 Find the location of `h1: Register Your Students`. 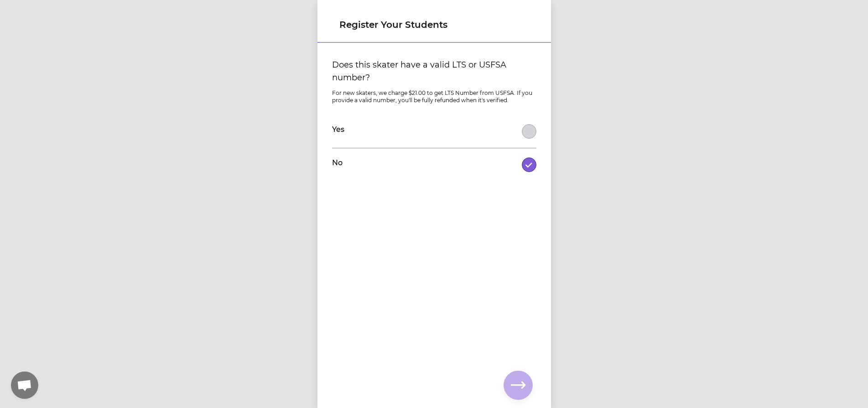

h1: Register Your Students is located at coordinates (434, 24).